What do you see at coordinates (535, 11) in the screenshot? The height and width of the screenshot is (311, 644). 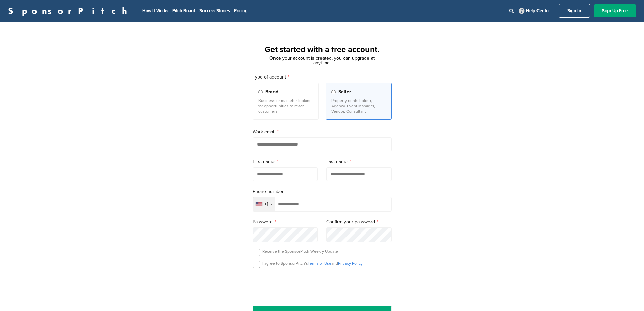 I see `a: Help Center` at bounding box center [535, 11].